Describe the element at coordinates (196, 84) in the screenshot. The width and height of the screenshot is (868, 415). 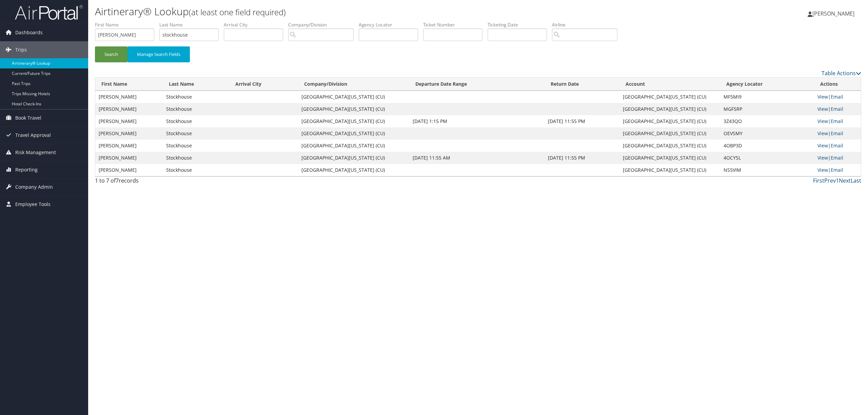
I see `th: Last Name: activate to sort column ascending` at that location.